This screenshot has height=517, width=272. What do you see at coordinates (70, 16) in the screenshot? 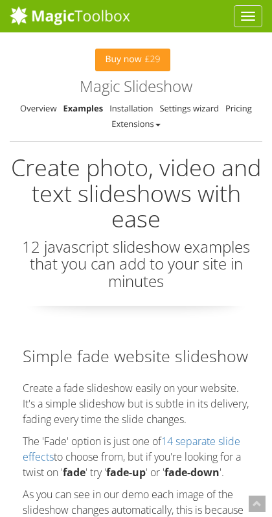
I see `img: MagicToolbox.com - Image tools for your website` at bounding box center [70, 16].